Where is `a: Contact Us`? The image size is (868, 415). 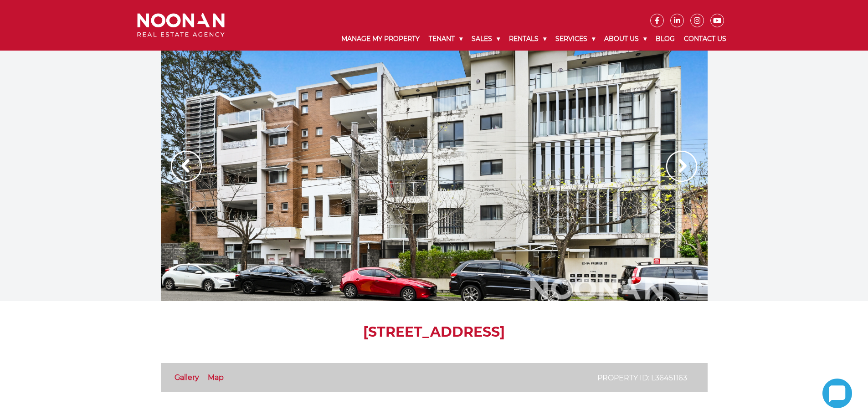 a: Contact Us is located at coordinates (705, 38).